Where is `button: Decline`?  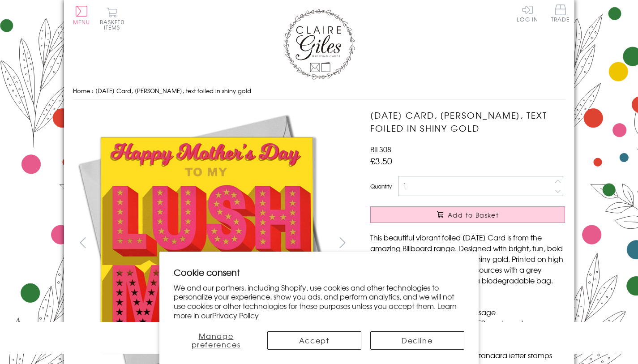
button: Decline is located at coordinates (417, 340).